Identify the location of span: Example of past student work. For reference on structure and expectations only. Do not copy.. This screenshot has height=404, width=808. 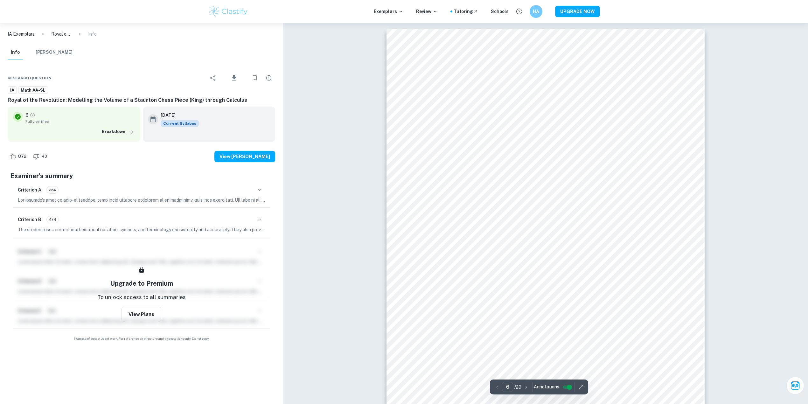
(141, 338).